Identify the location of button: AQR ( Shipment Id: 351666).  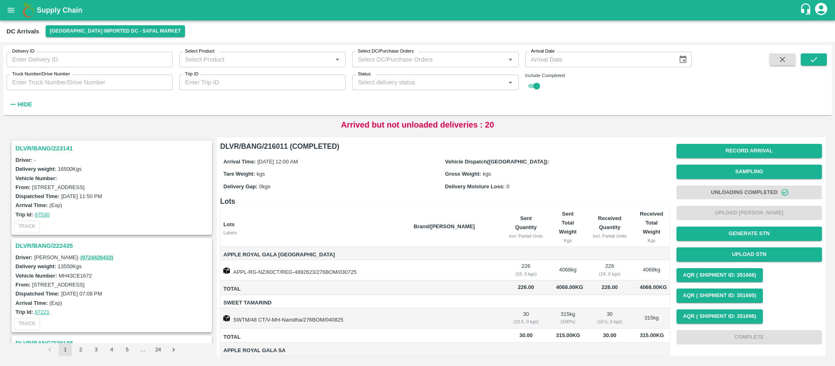
(720, 275).